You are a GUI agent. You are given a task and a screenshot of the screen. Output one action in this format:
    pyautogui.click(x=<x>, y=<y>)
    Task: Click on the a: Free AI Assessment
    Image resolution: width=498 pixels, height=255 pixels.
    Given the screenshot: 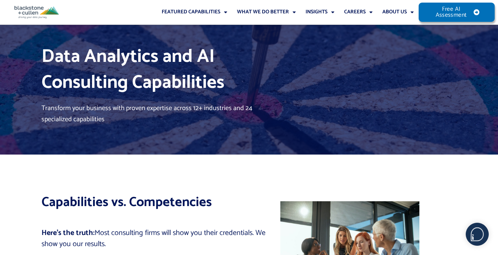 What is the action you would take?
    pyautogui.click(x=457, y=12)
    